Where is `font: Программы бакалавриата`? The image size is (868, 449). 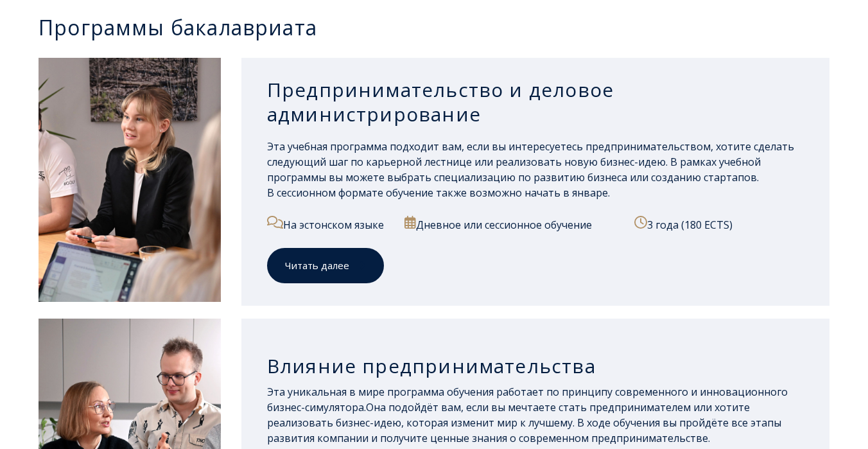
font: Программы бакалавриата is located at coordinates (178, 27).